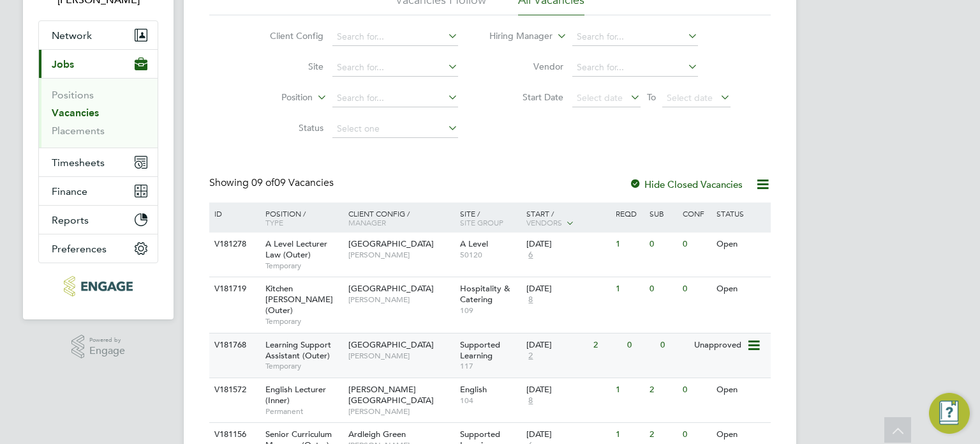 This screenshot has height=444, width=980. What do you see at coordinates (479, 350) in the screenshot?
I see `span: Supported Learning` at bounding box center [479, 350].